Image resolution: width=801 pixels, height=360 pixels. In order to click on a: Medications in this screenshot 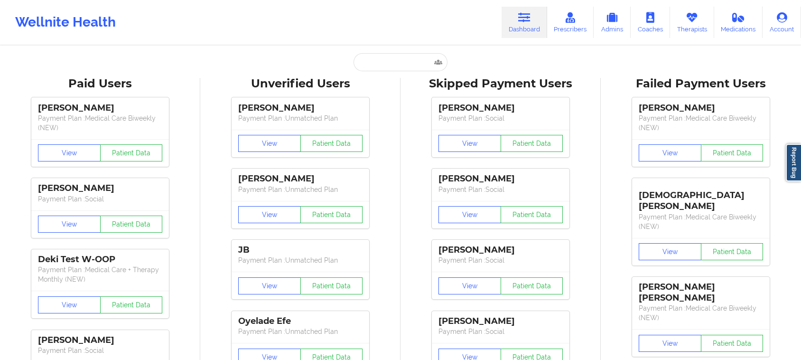, I will do `click(738, 22)`.